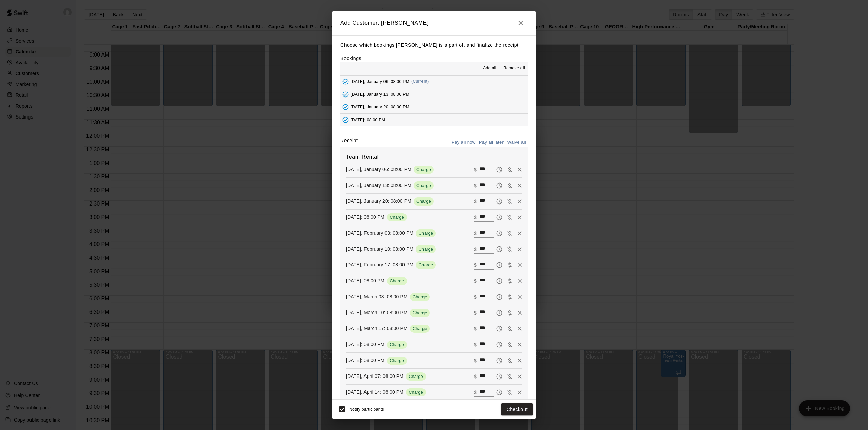 Image resolution: width=868 pixels, height=430 pixels. Describe the element at coordinates (349, 143) in the screenshot. I see `label: Receipt` at that location.